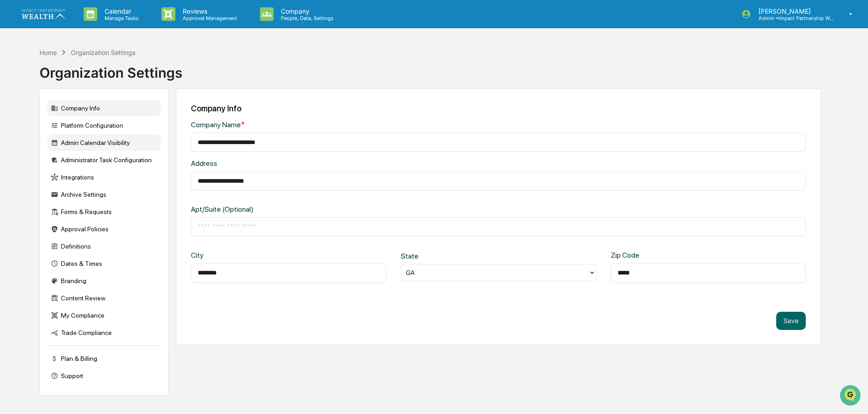 The width and height of the screenshot is (868, 414). What do you see at coordinates (44, 14) in the screenshot?
I see `img: logo` at bounding box center [44, 14].